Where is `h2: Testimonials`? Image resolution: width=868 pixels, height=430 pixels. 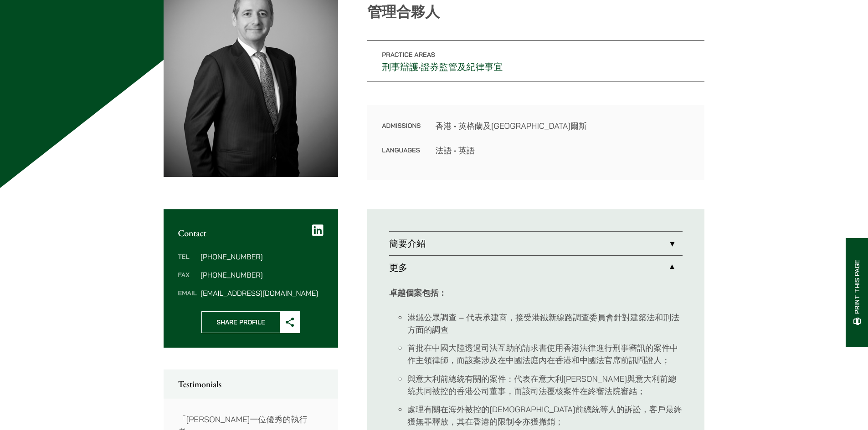 h2: Testimonials is located at coordinates (251, 384).